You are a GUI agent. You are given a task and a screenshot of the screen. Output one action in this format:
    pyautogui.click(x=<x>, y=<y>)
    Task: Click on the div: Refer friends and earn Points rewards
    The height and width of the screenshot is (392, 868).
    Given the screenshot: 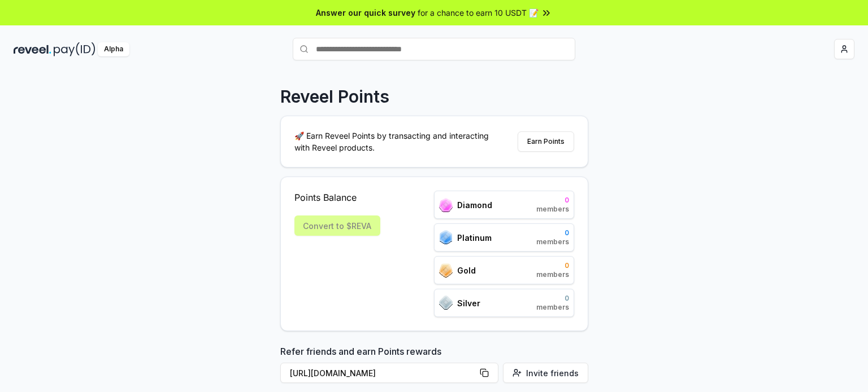 What is the action you would take?
    pyautogui.click(x=434, y=367)
    